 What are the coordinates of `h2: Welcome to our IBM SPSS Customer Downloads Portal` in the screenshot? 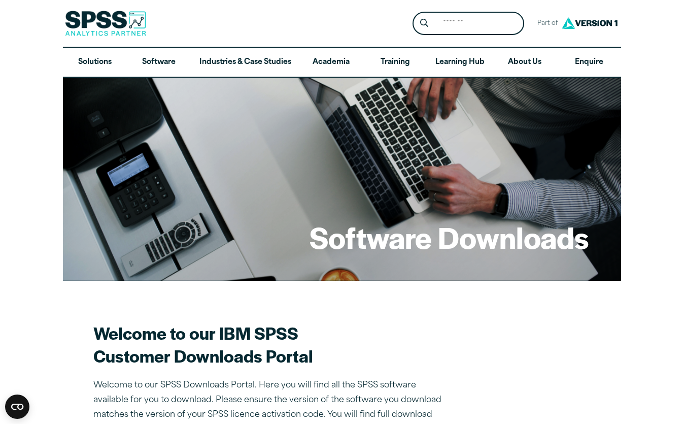 It's located at (271, 344).